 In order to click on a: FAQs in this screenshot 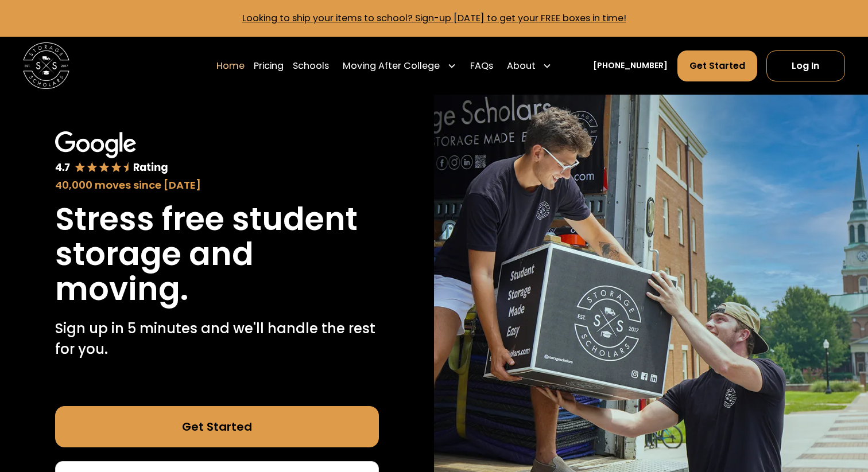, I will do `click(482, 66)`.